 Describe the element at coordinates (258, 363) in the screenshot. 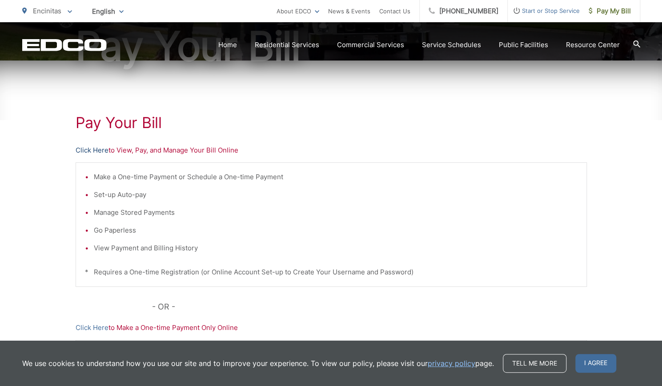

I see `p: We use cookies to understand how you use our site and to improve your experience. To view our pol...` at that location.